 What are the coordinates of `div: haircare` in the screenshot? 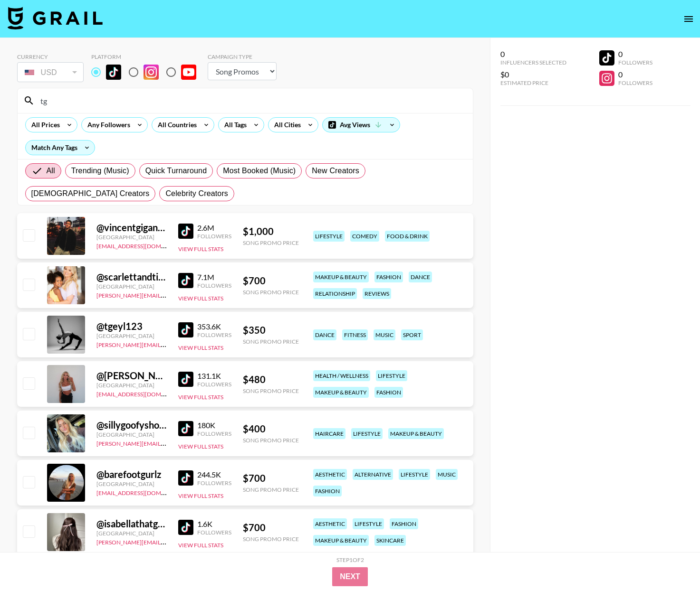 It's located at (329, 434).